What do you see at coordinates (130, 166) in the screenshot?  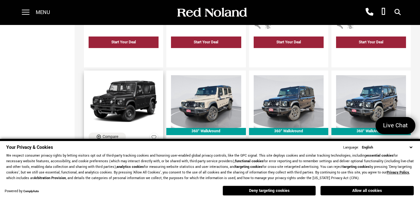 I see `strong: analytics cookies` at bounding box center [130, 166].